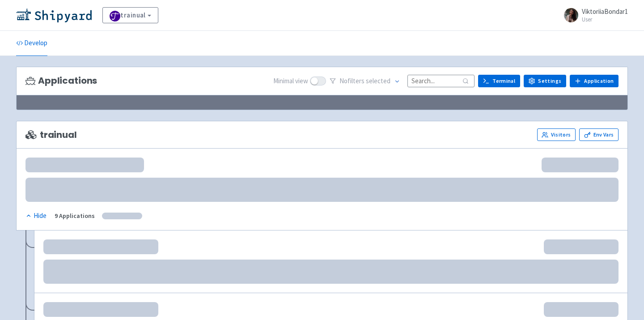 This screenshot has width=644, height=320. I want to click on img: Shipyard logo, so click(54, 15).